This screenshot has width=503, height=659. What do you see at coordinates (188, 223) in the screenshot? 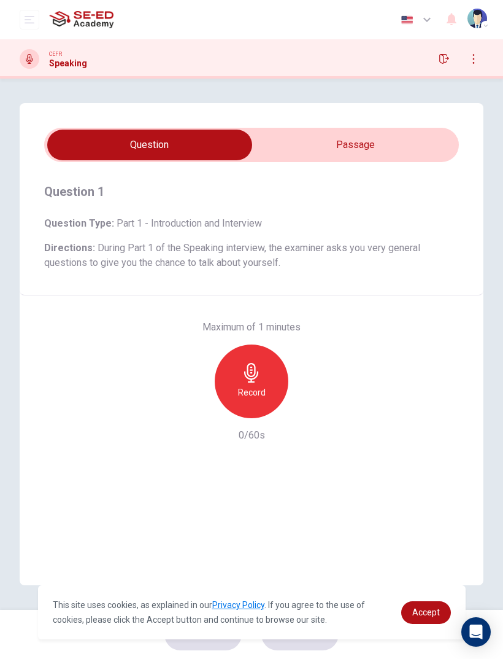
I see `span: Part 1 - Introduction and Interview` at bounding box center [188, 223].